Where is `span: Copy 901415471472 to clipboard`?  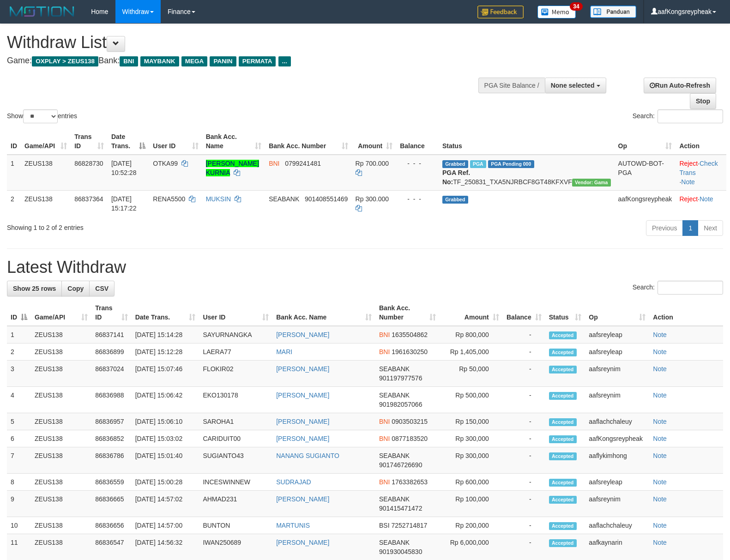 span: Copy 901415471472 to clipboard is located at coordinates (400, 508).